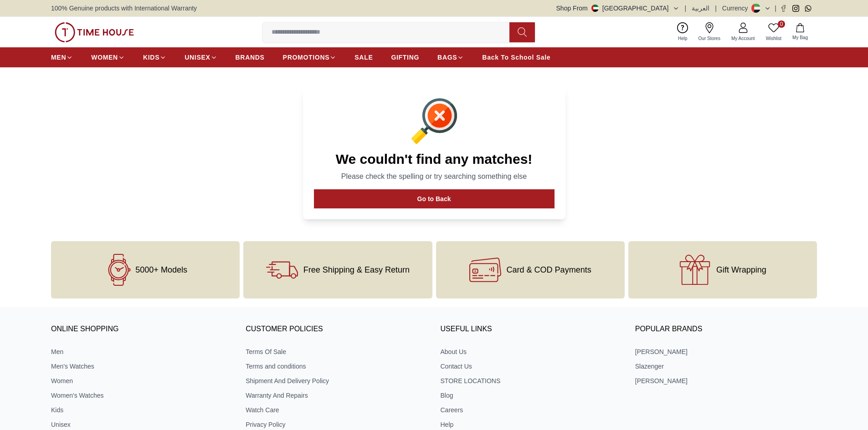 This screenshot has width=868, height=430. What do you see at coordinates (62, 58) in the screenshot?
I see `a: MEN` at bounding box center [62, 58].